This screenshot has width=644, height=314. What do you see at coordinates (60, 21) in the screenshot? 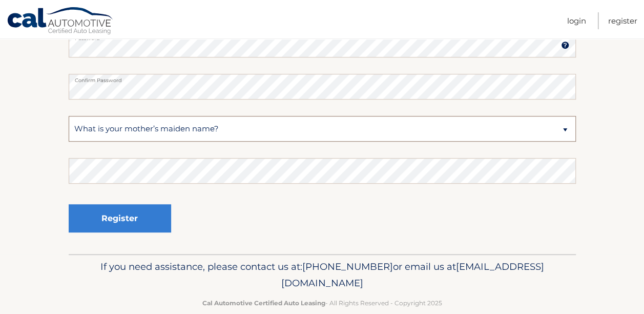
I see `a: Cal Automotive` at bounding box center [60, 21].